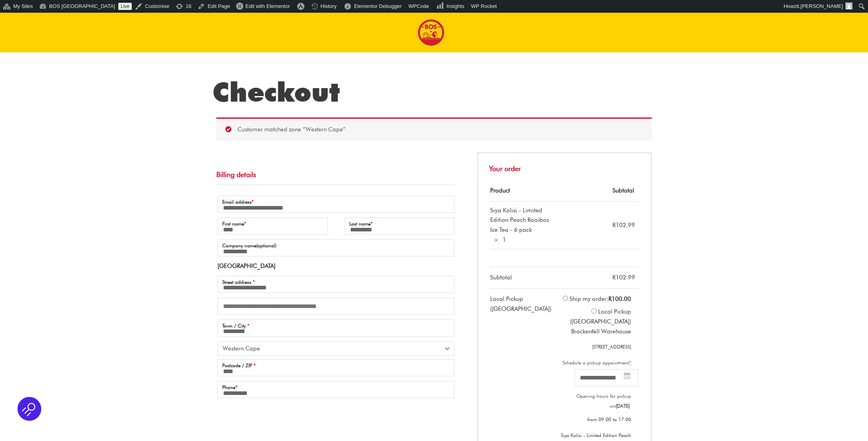  Describe the element at coordinates (609, 419) in the screenshot. I see `small: from 09:00 to 17:00` at that location.